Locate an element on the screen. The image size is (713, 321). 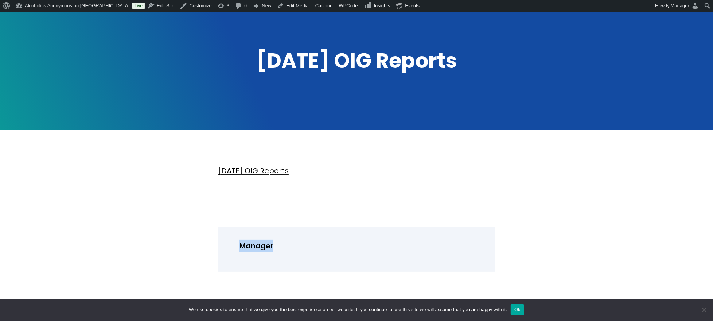
span: No is located at coordinates (704, 310).